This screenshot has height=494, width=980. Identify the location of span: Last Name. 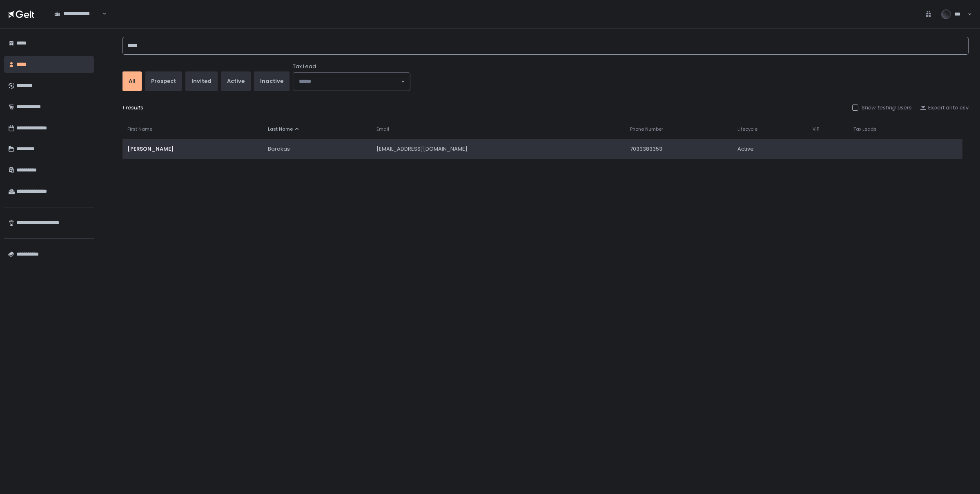
(280, 129).